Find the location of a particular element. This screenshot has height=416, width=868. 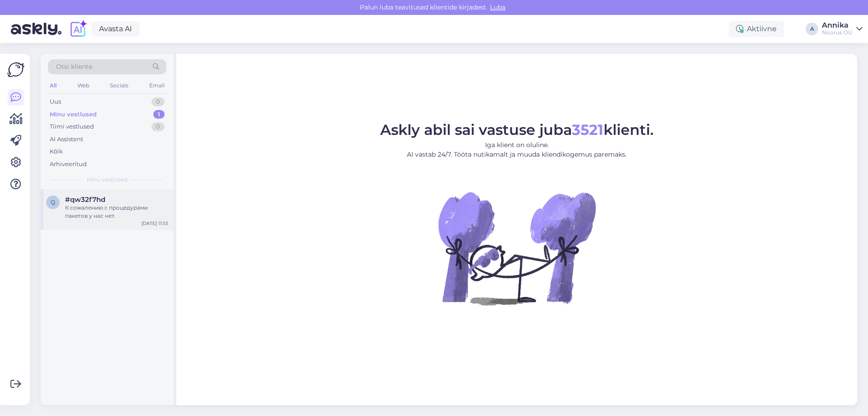

span: q is located at coordinates (53, 202).